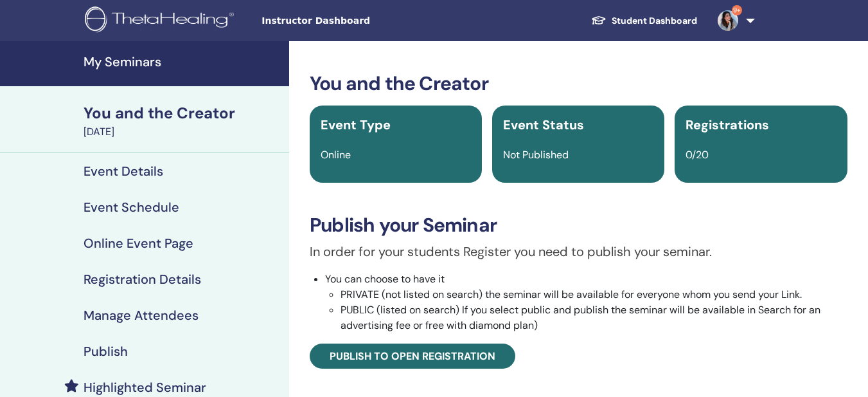  Describe the element at coordinates (579, 251) in the screenshot. I see `p: In order for your students Register you need to publish your seminar.` at that location.